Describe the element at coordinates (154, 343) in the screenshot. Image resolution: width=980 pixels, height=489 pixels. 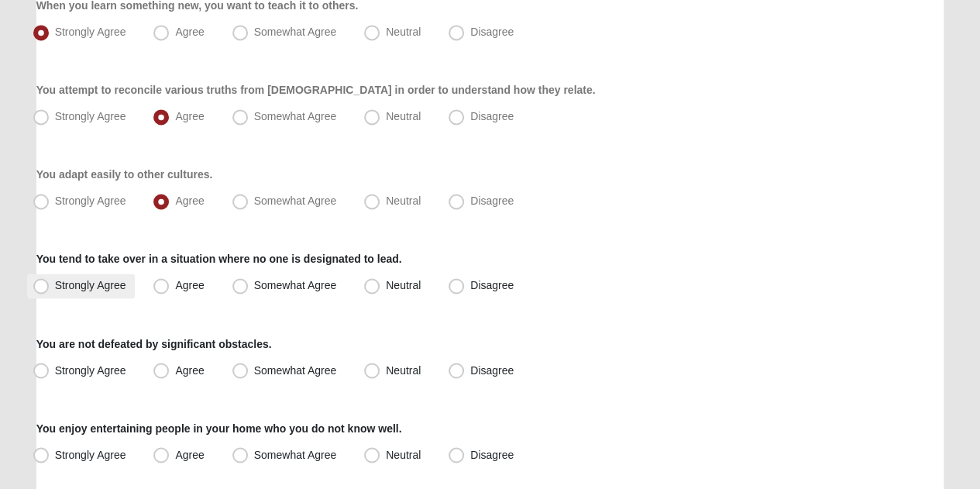
I see `label: You are not defeated by significant obstacles.` at that location.